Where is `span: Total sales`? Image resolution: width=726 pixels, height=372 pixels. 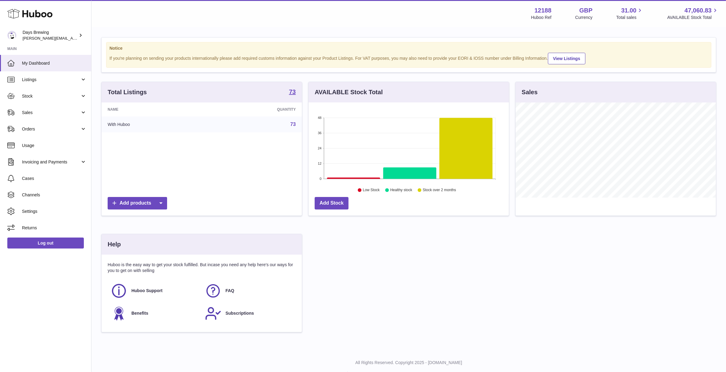
span: Total sales is located at coordinates (629, 17).